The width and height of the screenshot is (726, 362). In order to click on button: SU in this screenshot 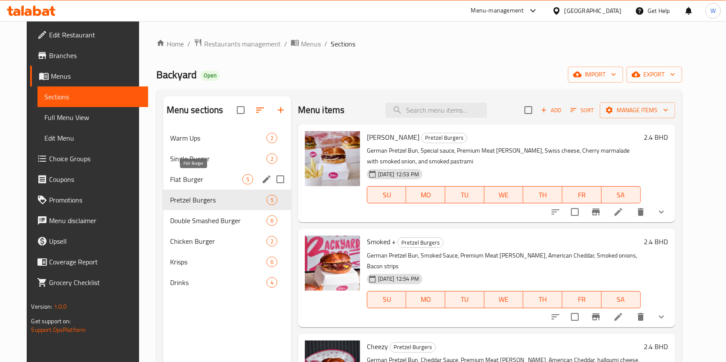, I will do `click(386, 195)`.